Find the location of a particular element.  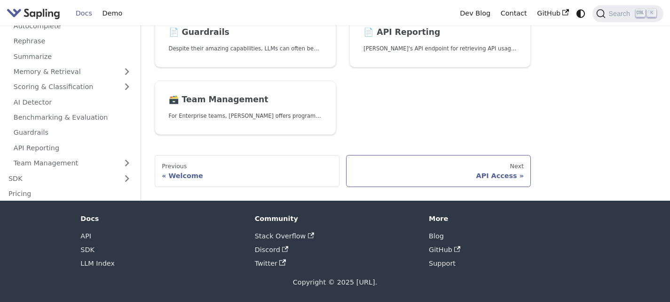

button: Expand sidebar category 'SDK' is located at coordinates (127, 178).